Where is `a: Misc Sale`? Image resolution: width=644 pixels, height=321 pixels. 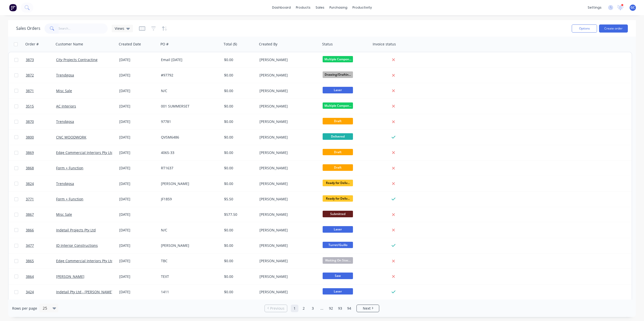
a: Misc Sale is located at coordinates (64, 91).